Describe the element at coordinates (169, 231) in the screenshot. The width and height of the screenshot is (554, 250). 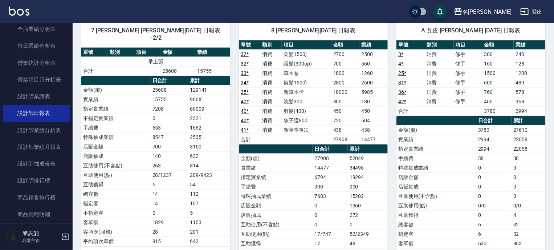
I see `td: 28` at that location.